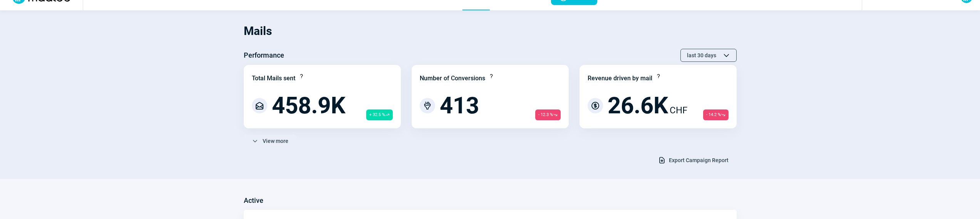 This screenshot has height=219, width=980. What do you see at coordinates (620, 78) in the screenshot?
I see `div: Revenue driven by mail` at bounding box center [620, 78].